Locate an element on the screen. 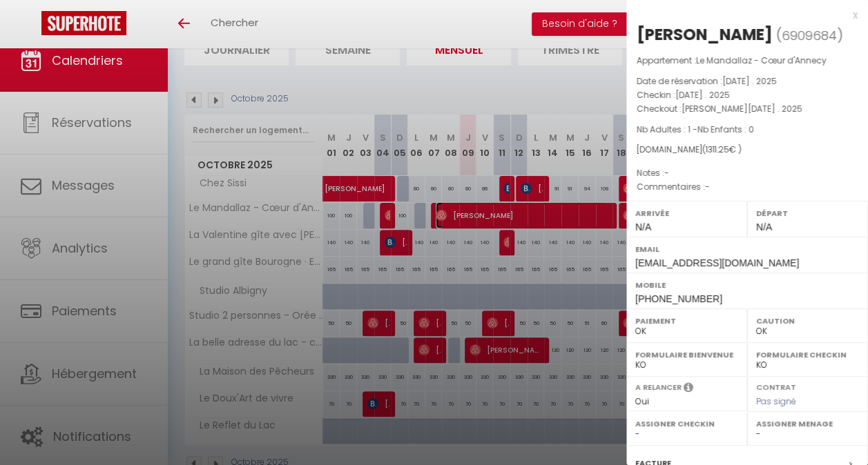 The width and height of the screenshot is (868, 465). p: Commentaires : is located at coordinates (747, 187).